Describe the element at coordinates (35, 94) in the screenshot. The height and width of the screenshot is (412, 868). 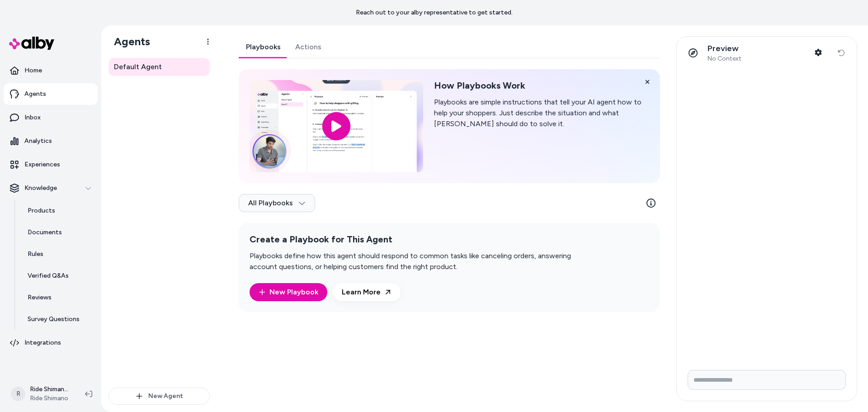
I see `p: Agents` at that location.